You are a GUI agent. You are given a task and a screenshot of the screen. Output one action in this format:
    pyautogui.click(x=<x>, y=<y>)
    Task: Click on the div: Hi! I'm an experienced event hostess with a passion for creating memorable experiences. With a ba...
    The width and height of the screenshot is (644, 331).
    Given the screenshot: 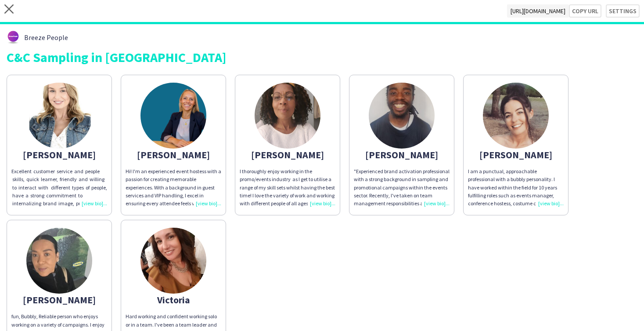 What is the action you would take?
    pyautogui.click(x=174, y=187)
    